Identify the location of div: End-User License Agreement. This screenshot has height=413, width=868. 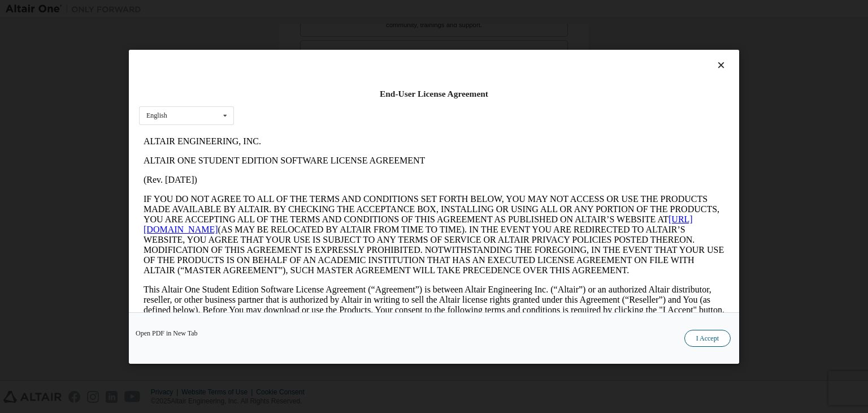
(434, 94).